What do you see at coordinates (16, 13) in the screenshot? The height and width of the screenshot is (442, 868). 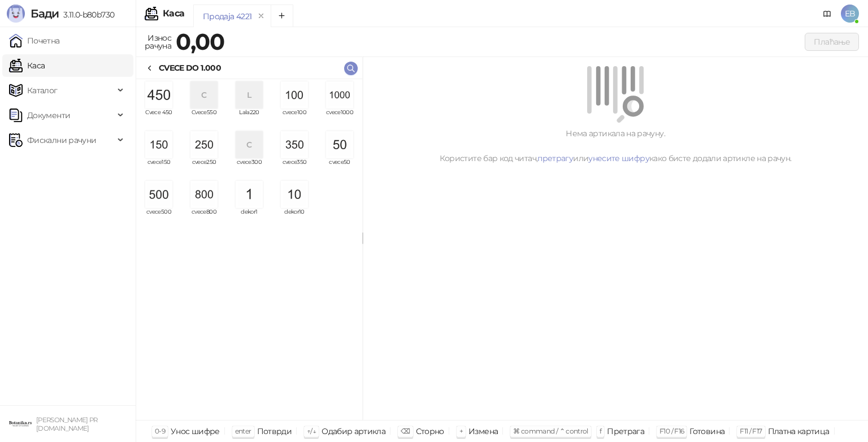 I see `img: Logo` at bounding box center [16, 13].